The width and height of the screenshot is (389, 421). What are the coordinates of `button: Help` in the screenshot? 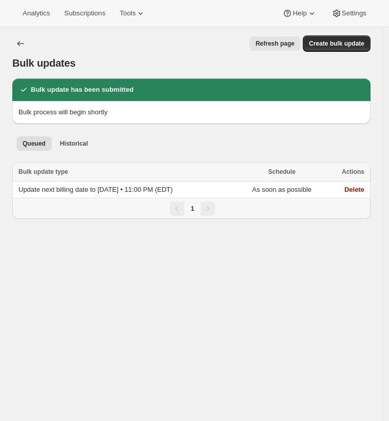 It's located at (299, 13).